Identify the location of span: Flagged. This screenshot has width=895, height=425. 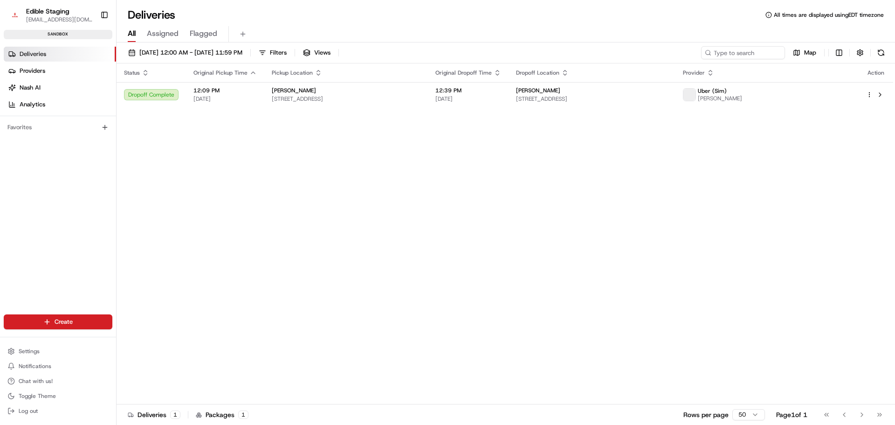
(203, 34).